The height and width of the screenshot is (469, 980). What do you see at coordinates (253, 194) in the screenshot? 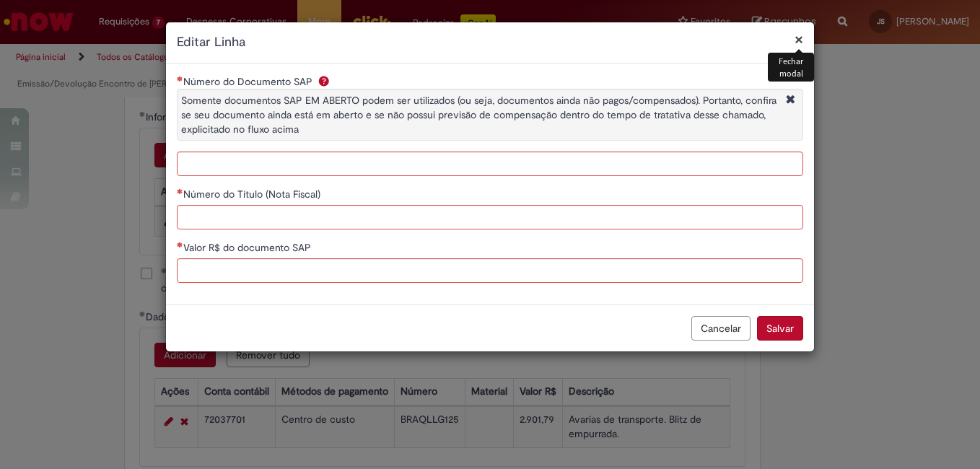
I see `span: Número do Título (Nota Fiscal)` at bounding box center [253, 194].